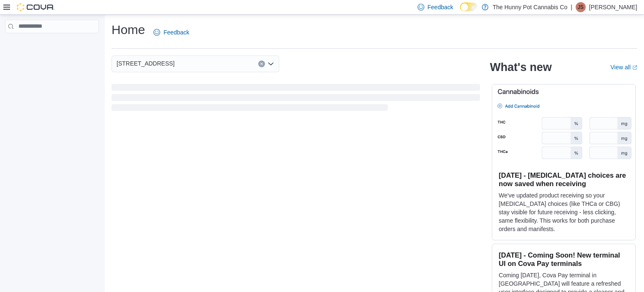 The image size is (644, 292). I want to click on h1: Home, so click(128, 30).